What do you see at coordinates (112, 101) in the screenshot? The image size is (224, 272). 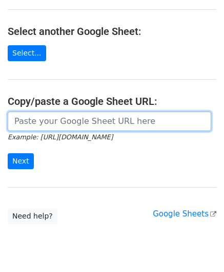 I see `h4: Copy/paste a Google Sheet URL:` at bounding box center [112, 101].